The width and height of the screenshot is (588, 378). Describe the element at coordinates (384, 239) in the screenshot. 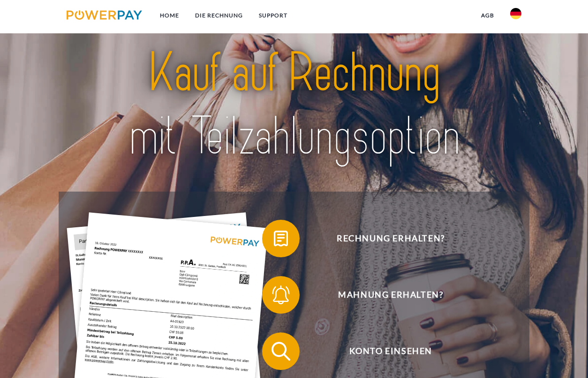

I see `button: Rechnung erhalten?` at that location.